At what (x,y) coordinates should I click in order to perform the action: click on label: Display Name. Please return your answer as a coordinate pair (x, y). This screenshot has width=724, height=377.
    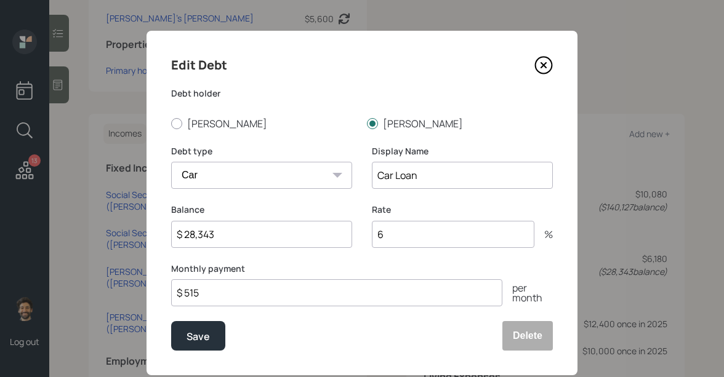
    Looking at the image, I should click on (462, 151).